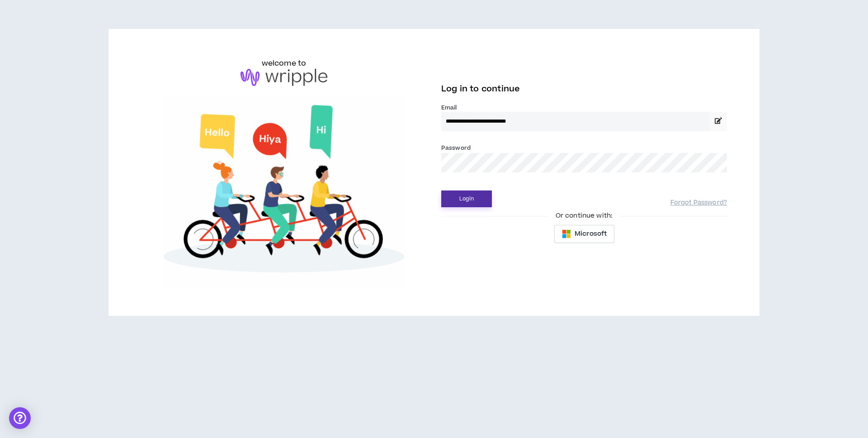 The image size is (868, 438). Describe the element at coordinates (584, 107) in the screenshot. I see `label: Email` at that location.